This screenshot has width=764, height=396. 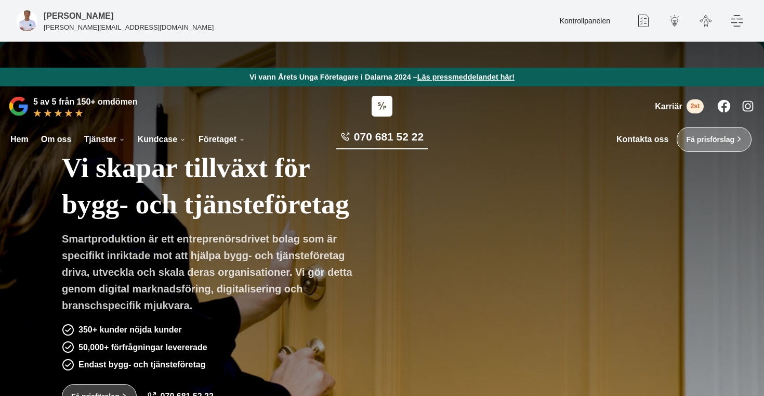 What do you see at coordinates (643, 139) in the screenshot?
I see `a: Kontakta oss` at bounding box center [643, 139].